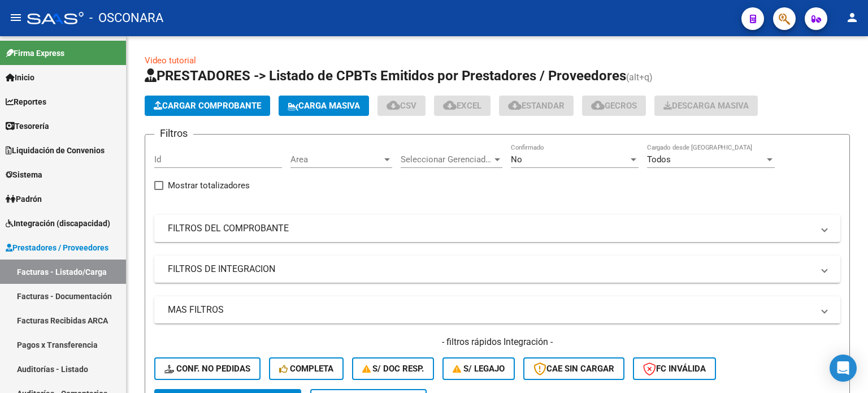 The height and width of the screenshot is (393, 868). What do you see at coordinates (385, 76) in the screenshot?
I see `span: PRESTADORES -> Listado de CPBTs Emitidos por Prestadores / Proveedores` at bounding box center [385, 76].